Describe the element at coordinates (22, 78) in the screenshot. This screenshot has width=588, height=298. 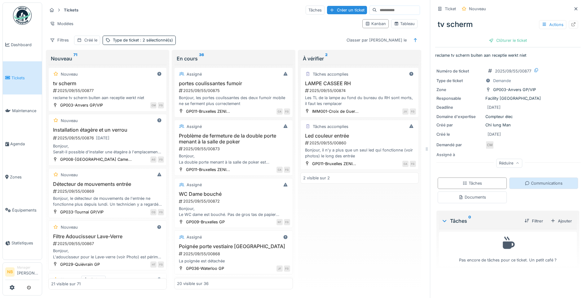
I see `a: Tickets` at that location.